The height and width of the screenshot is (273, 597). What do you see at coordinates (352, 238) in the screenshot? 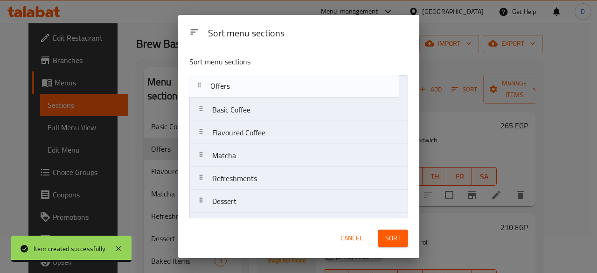
I see `button: Cancel` at bounding box center [352, 238].